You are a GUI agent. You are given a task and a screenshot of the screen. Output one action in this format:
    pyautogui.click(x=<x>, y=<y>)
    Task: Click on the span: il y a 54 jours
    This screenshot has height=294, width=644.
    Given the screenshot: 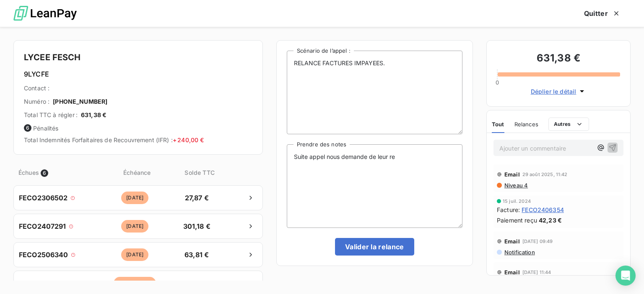 What is the action you would take?
    pyautogui.click(x=134, y=284)
    